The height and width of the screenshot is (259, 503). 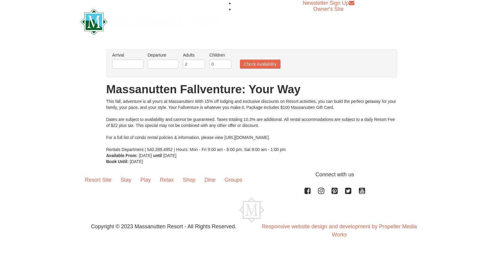 I want to click on a: Relax, so click(x=167, y=180).